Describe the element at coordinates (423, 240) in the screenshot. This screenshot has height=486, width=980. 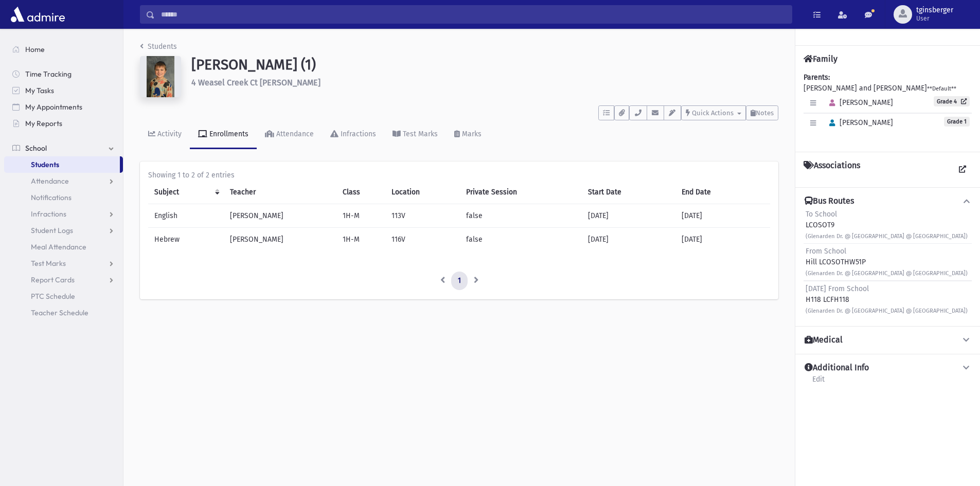
I see `td: 116V` at that location.